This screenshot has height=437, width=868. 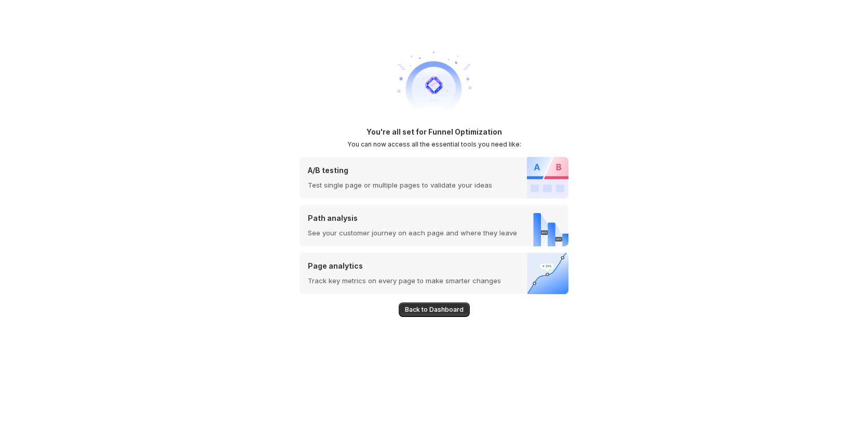 I want to click on p: A/B testing, so click(x=400, y=171).